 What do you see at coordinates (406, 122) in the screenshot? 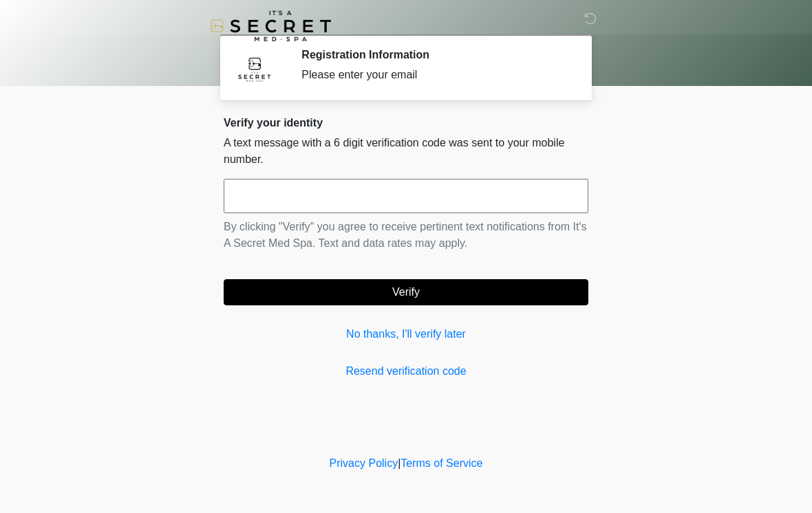
I see `h2: Verify your identity` at bounding box center [406, 122].